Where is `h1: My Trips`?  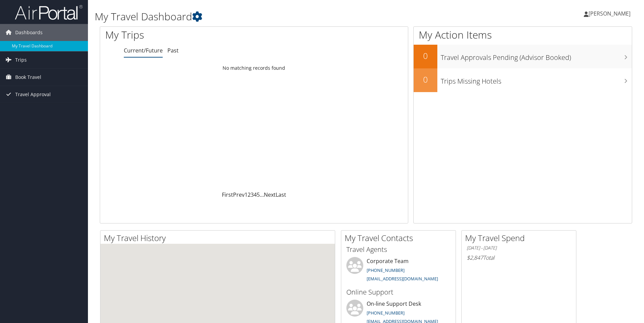 h1: My Trips is located at coordinates (190, 35).